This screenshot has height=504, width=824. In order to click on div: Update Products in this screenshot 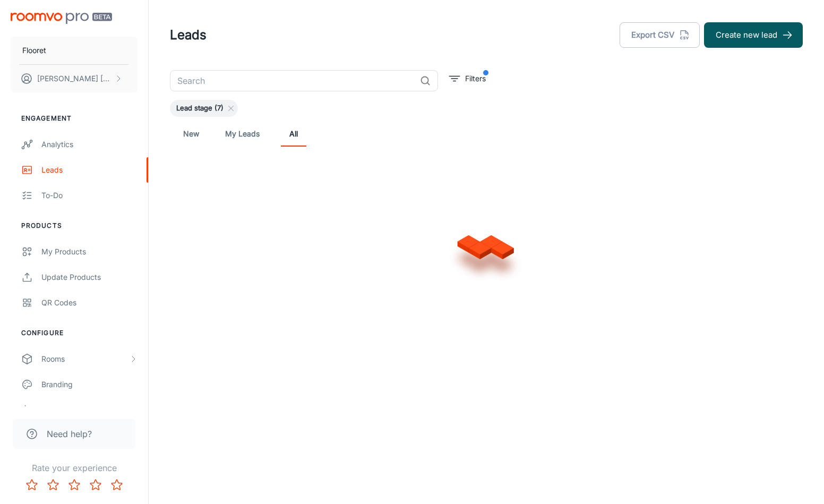, I will do `click(89, 277)`.